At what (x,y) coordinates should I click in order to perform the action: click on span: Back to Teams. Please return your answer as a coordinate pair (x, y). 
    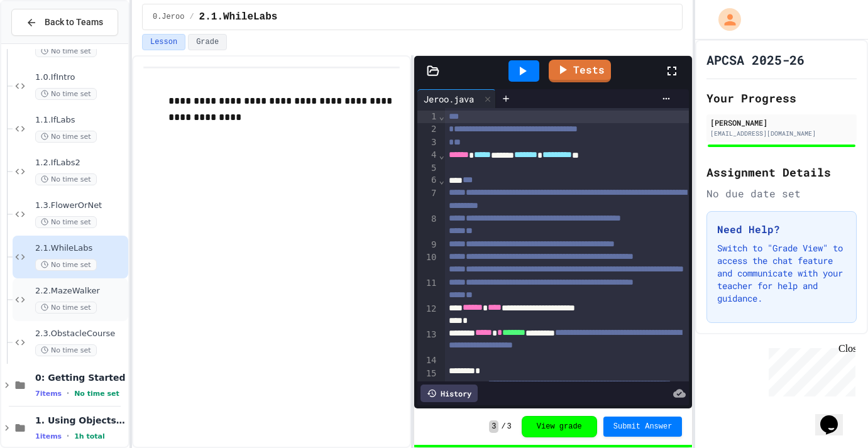
    Looking at the image, I should click on (73, 22).